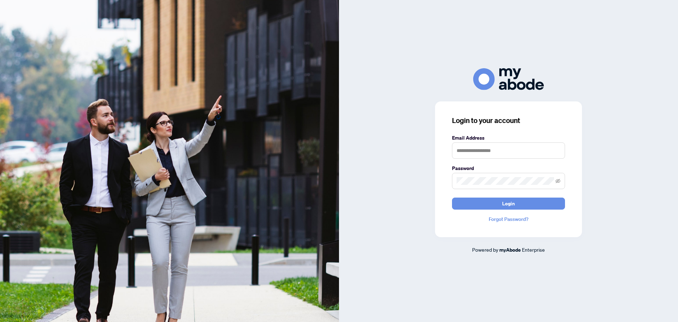  I want to click on span: Powered by, so click(485, 249).